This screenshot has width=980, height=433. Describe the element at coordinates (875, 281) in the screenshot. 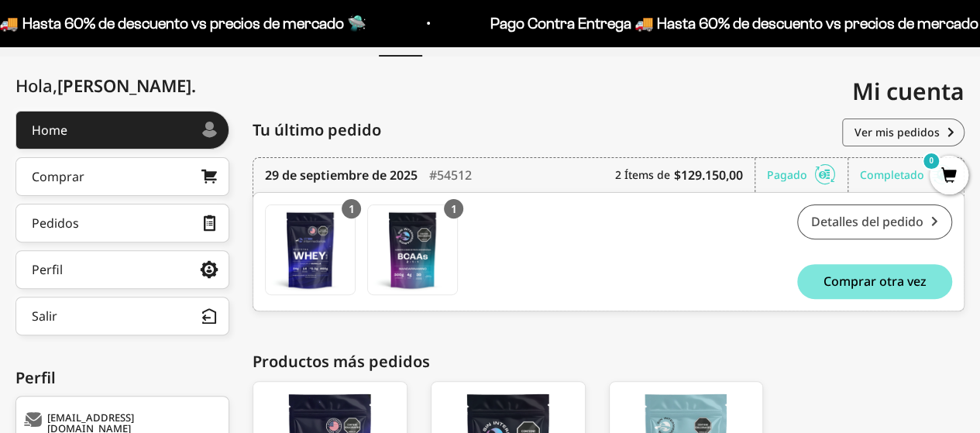

I see `span: Comprar otra vez` at that location.